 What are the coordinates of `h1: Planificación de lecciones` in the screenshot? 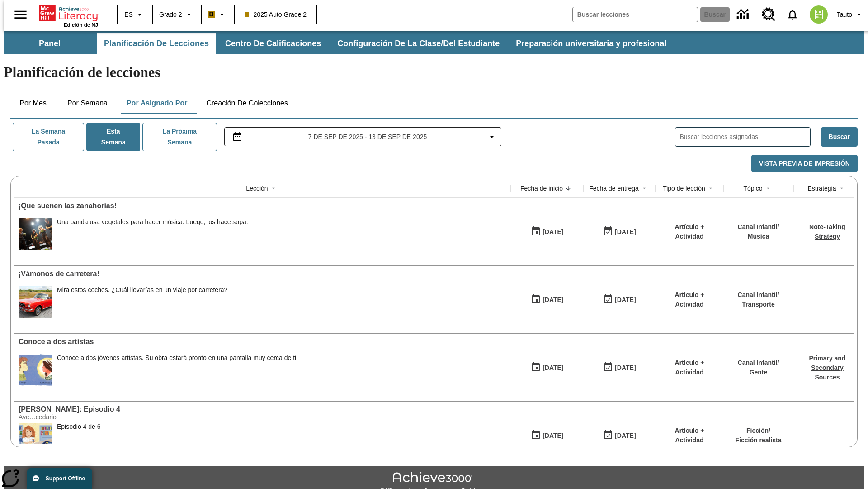 It's located at (434, 72).